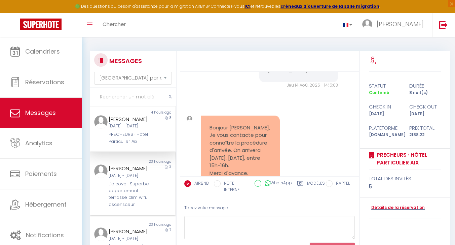 This screenshot has height=245, width=455. Describe the element at coordinates (405, 178) in the screenshot. I see `div: total des invités` at that location.